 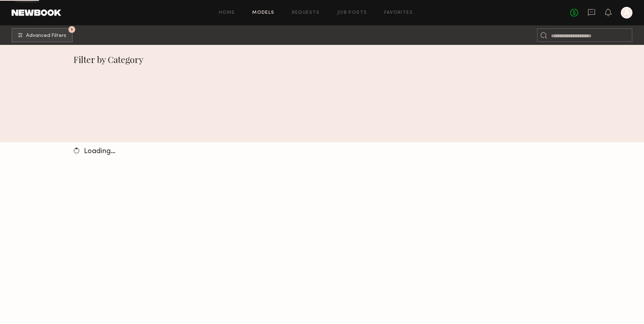 I want to click on span: 1, so click(x=72, y=29).